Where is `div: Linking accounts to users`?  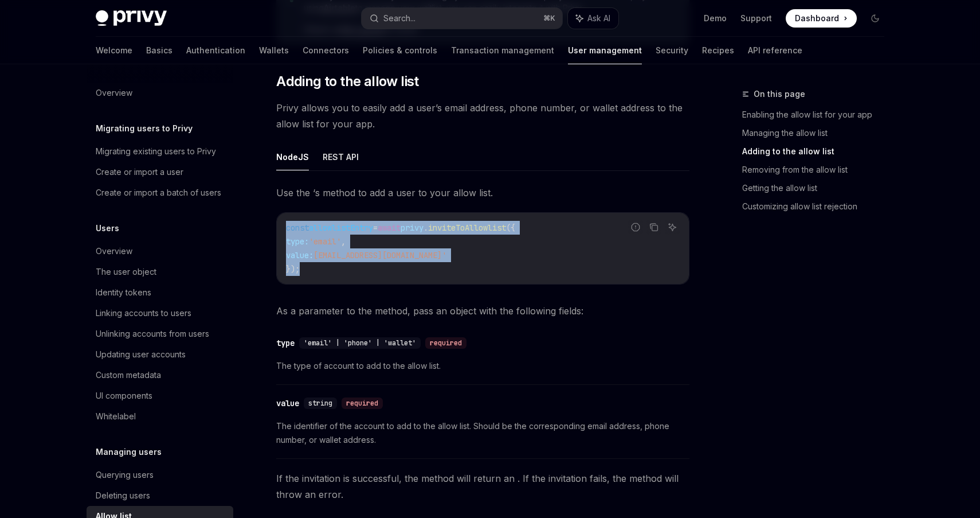 div: Linking accounts to users is located at coordinates (143, 313).